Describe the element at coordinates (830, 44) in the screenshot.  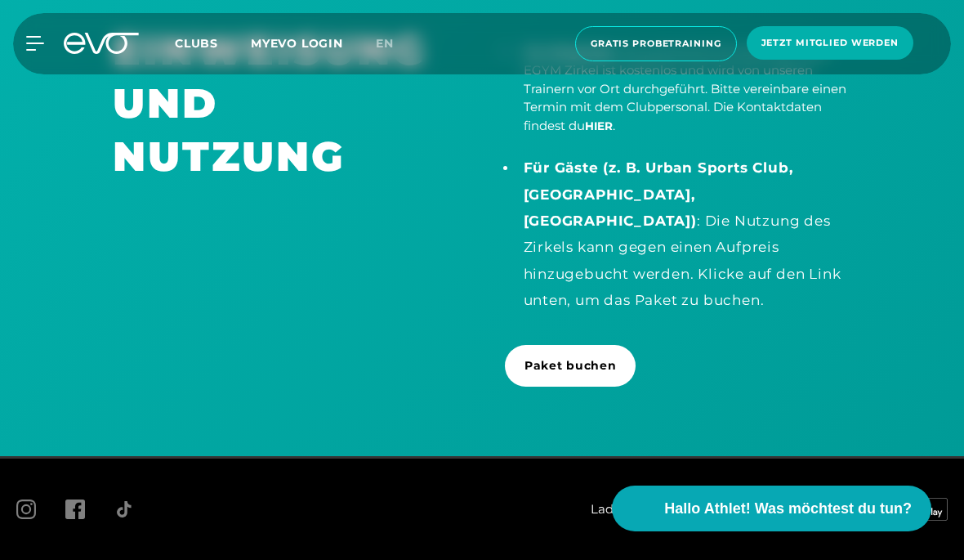
I see `a: Jetzt Mitglied werden` at that location.